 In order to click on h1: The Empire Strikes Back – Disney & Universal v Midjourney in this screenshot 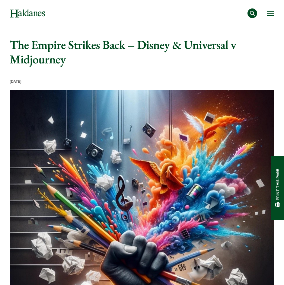, I will do `click(142, 52)`.